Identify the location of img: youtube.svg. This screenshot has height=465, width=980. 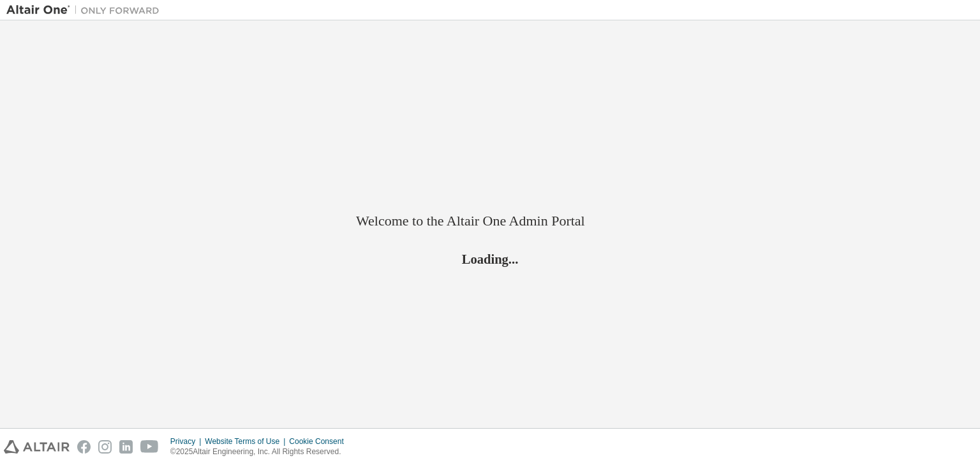
(149, 447).